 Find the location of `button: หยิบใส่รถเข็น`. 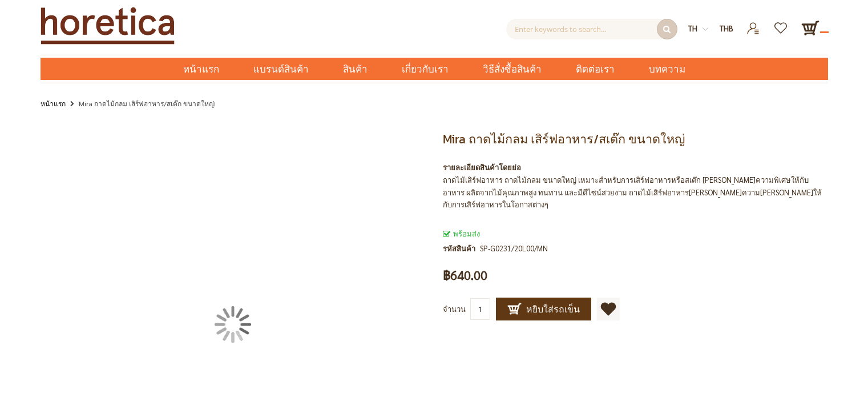

button: หยิบใส่รถเข็น is located at coordinates (543, 309).